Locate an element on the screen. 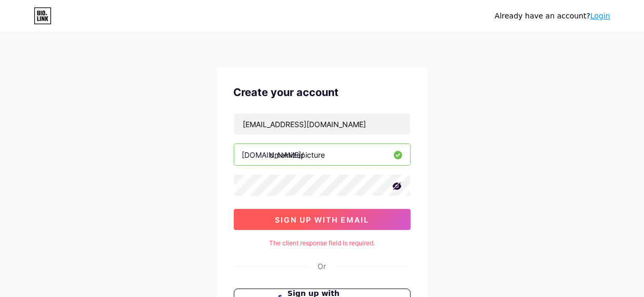  div: Already have an account? is located at coordinates (553, 16).